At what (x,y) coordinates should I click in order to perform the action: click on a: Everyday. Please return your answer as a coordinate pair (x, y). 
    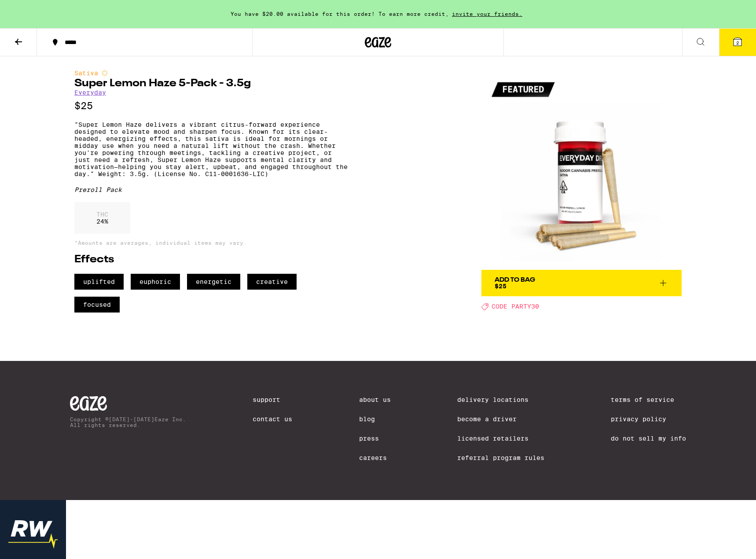
    Looking at the image, I should click on (90, 92).